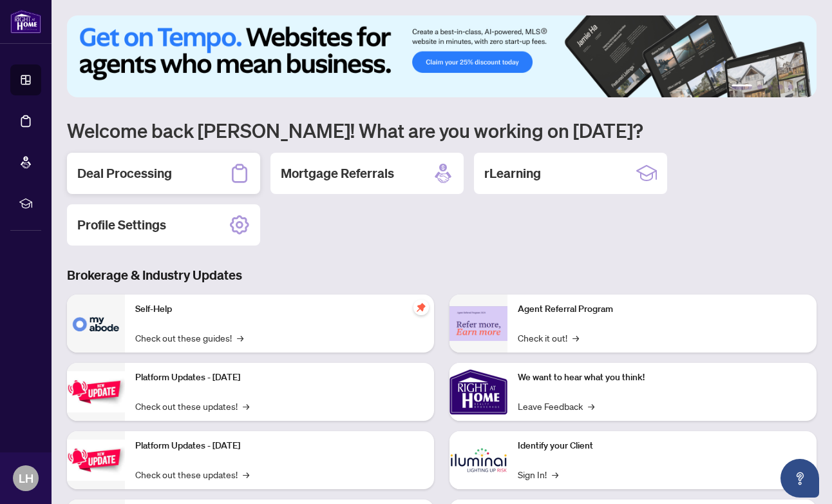 Image resolution: width=832 pixels, height=504 pixels. Describe the element at coordinates (662, 310) in the screenshot. I see `p: Agent Referral Program` at that location.